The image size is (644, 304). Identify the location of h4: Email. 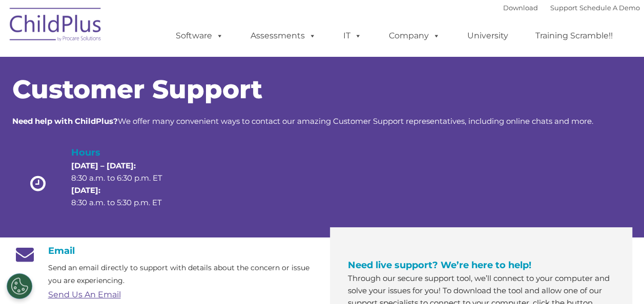
(164, 251).